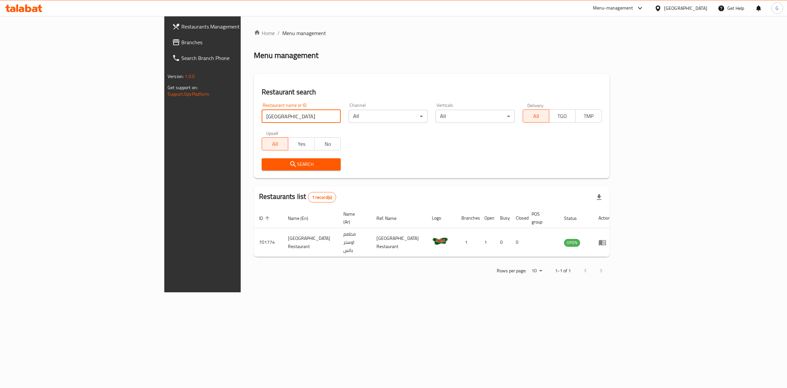  What do you see at coordinates (487, 218) in the screenshot?
I see `th: Open` at bounding box center [487, 218].